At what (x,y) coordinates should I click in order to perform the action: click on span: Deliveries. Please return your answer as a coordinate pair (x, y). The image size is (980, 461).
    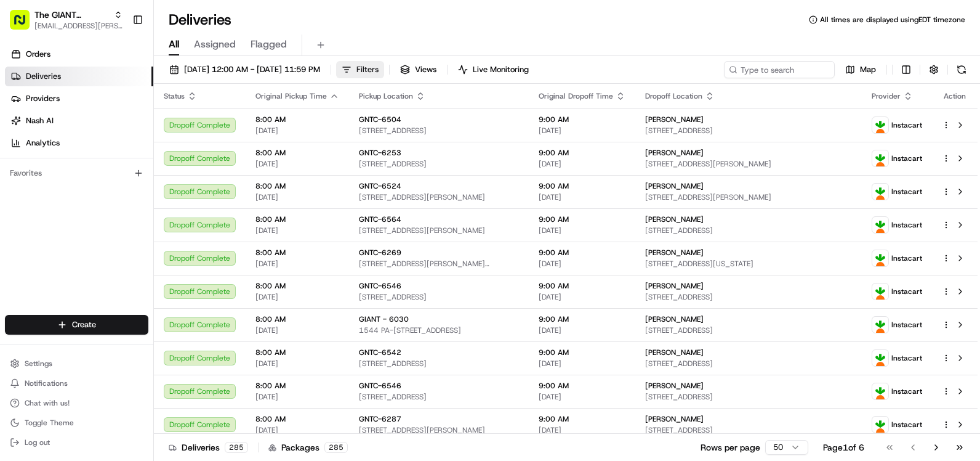
    Looking at the image, I should click on (43, 76).